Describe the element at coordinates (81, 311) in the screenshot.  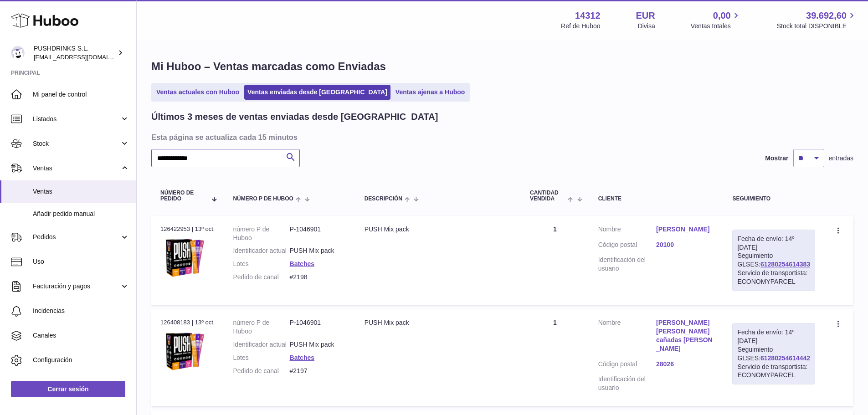
I see `span: Incidencias` at that location.